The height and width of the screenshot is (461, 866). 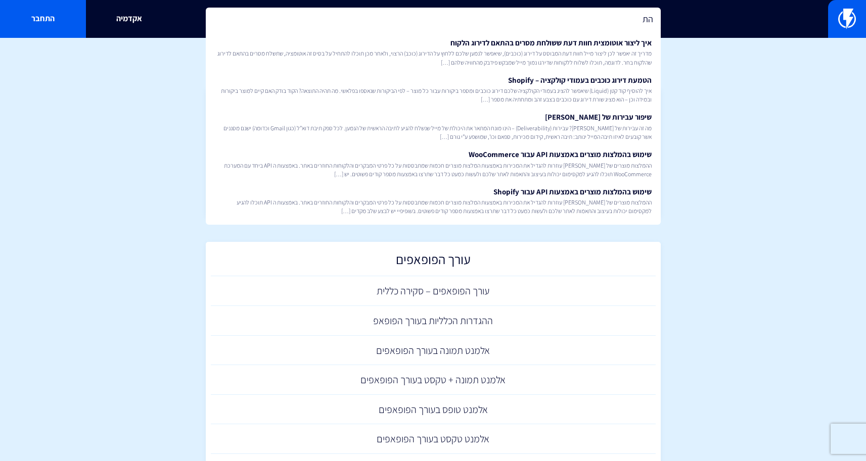 I want to click on a: עורך הפופאפים – סקירה כללית, so click(x=433, y=291).